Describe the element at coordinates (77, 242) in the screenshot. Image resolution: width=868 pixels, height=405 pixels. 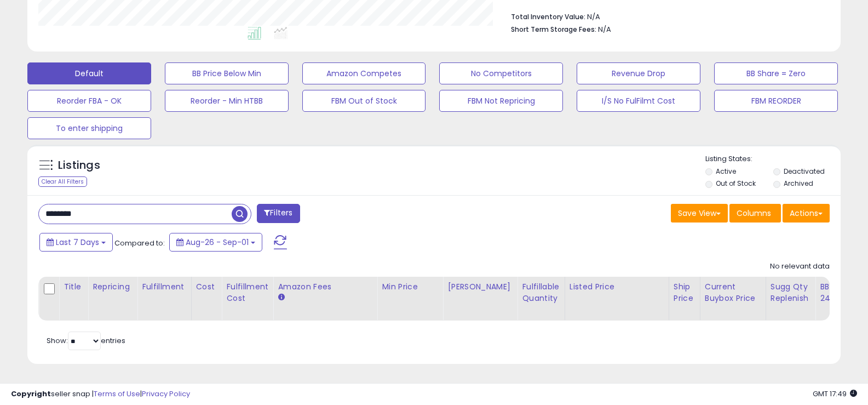
I see `span: Last 7 Days` at that location.